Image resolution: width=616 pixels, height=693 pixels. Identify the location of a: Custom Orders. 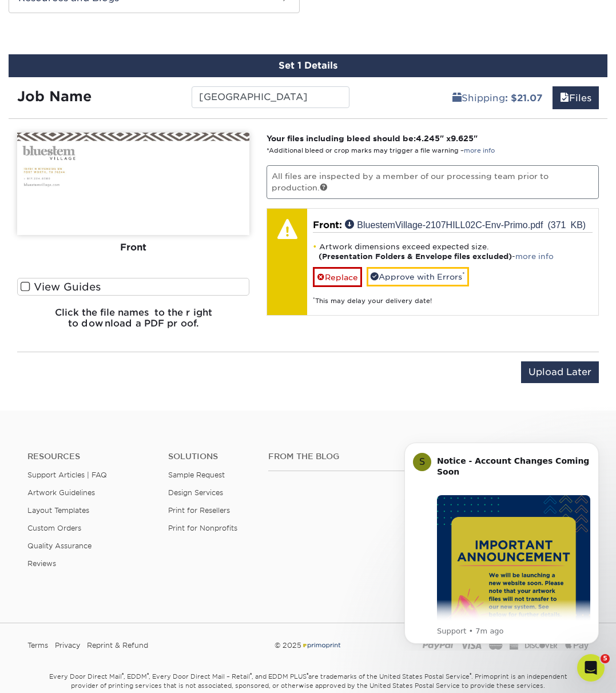
(54, 527).